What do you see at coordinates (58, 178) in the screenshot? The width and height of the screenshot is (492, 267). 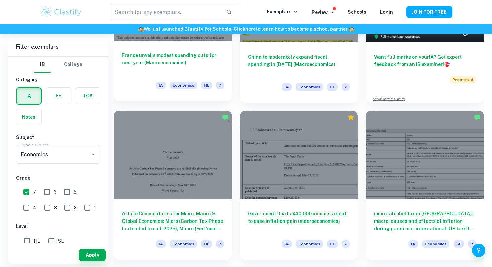 I see `h6: Grade` at bounding box center [58, 178].